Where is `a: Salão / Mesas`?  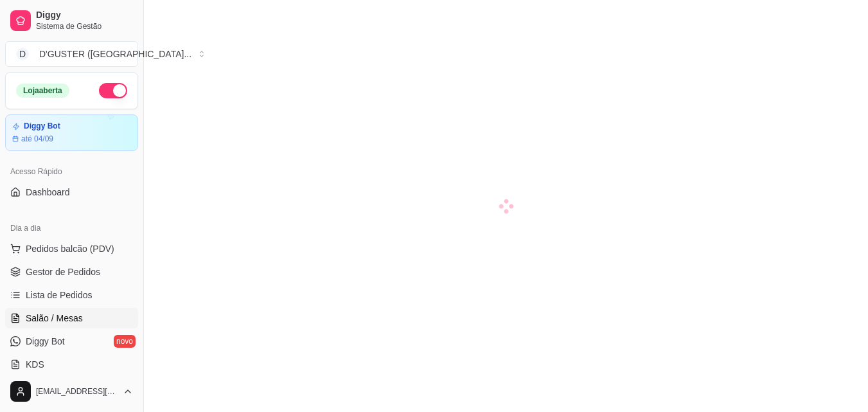
a: Salão / Mesas is located at coordinates (72, 318).